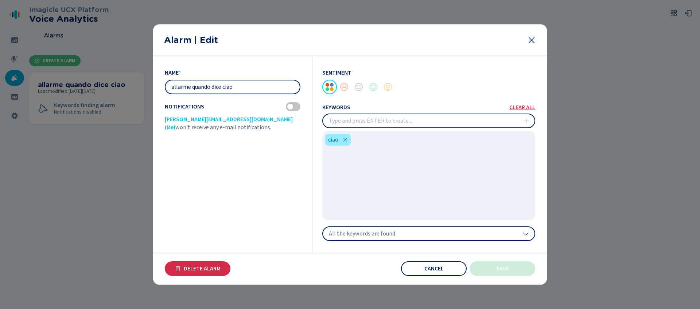 Image resolution: width=700 pixels, height=309 pixels. What do you see at coordinates (429, 121) in the screenshot?
I see `input: Type and press ENTER to create...` at bounding box center [429, 121].